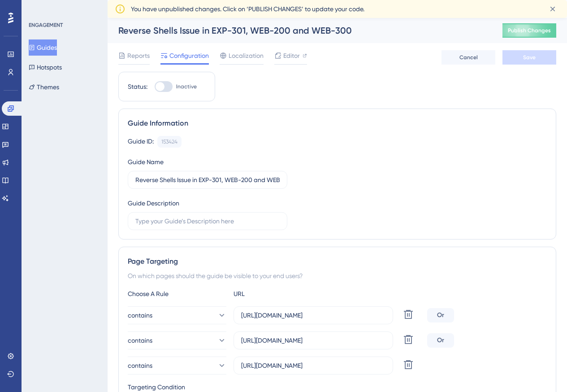  I want to click on div: ENGAGEMENT, so click(46, 25).